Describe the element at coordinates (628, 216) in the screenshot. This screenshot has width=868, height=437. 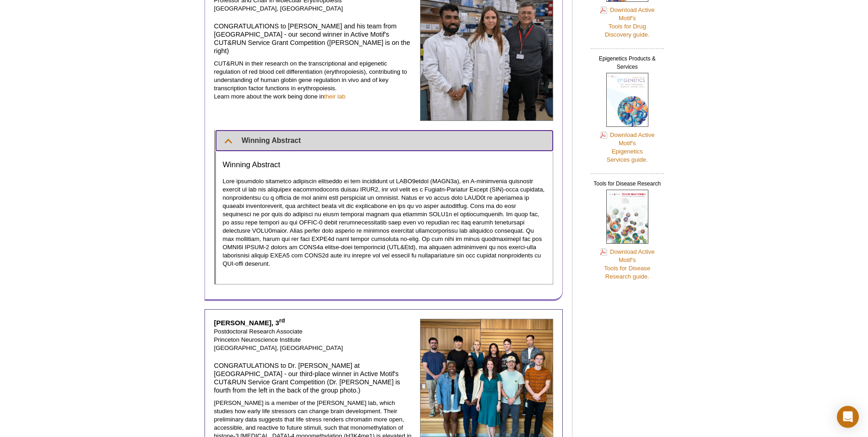
I see `img: Tools for Disease Research` at that location.